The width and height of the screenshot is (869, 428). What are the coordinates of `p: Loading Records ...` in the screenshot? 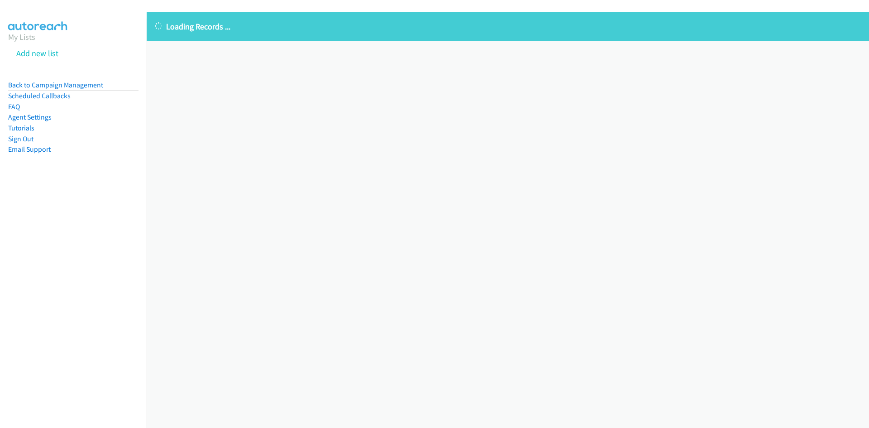 It's located at (508, 26).